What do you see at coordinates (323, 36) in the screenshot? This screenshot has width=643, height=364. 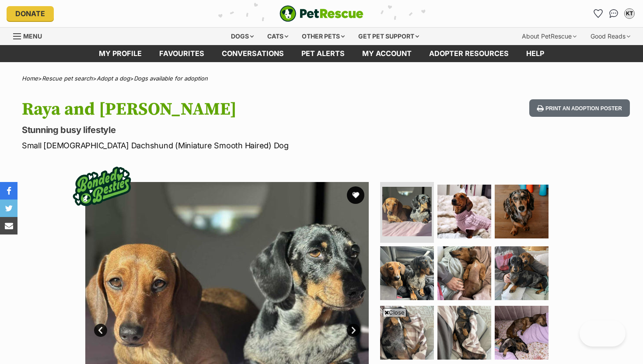 I see `div: Other pets` at bounding box center [323, 36].